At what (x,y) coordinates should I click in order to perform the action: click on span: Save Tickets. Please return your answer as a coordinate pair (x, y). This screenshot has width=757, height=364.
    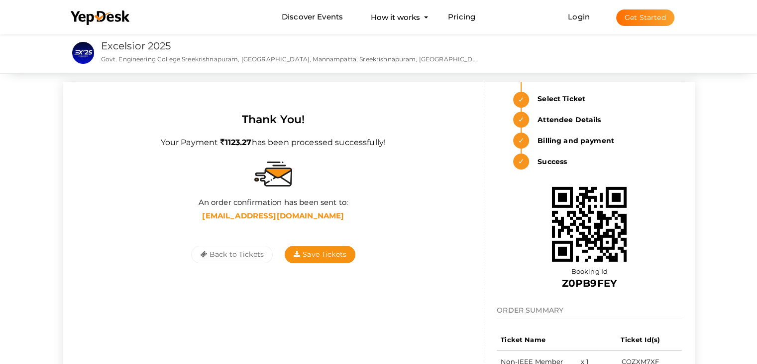
    Looking at the image, I should click on (320, 254).